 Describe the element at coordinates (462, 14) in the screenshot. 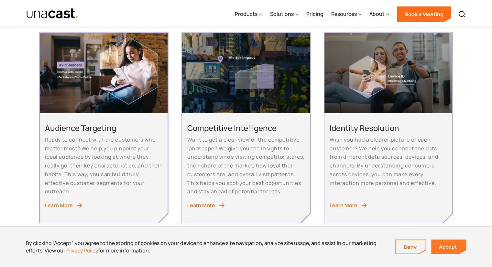

I see `img: Search icon` at that location.